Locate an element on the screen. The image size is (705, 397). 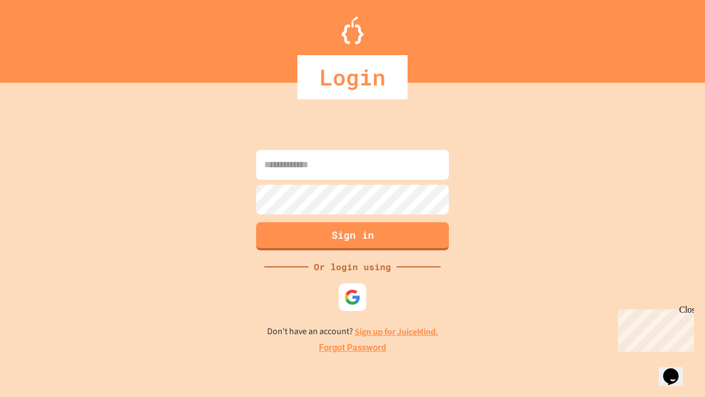
div: Login is located at coordinates (352, 77).